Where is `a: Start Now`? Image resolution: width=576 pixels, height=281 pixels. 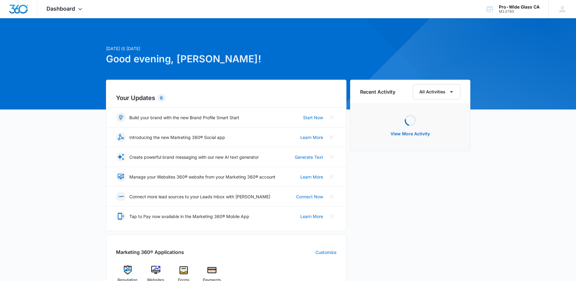
a: Start Now is located at coordinates (313, 117).